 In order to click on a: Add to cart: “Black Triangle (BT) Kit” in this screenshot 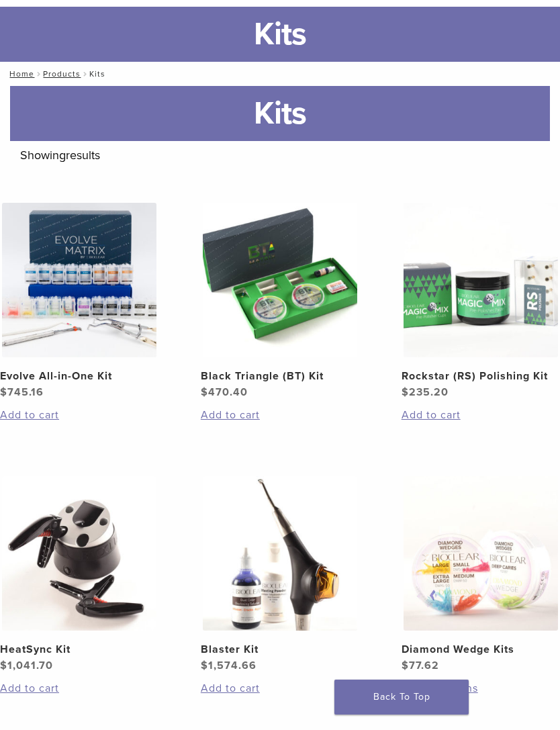, I will do `click(280, 415)`.